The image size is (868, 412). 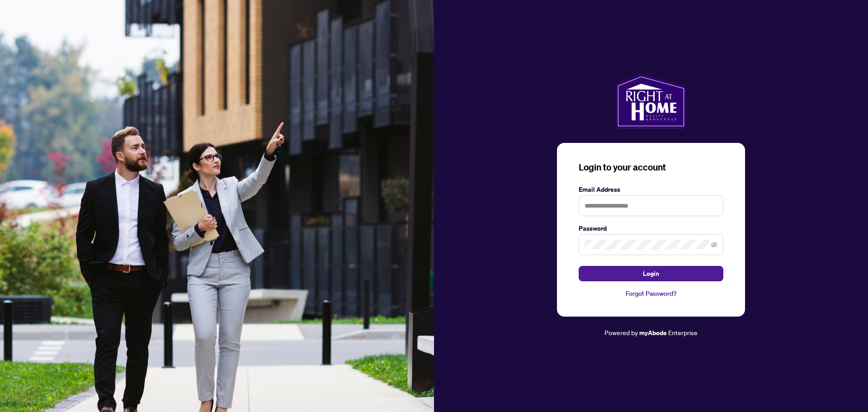 I want to click on a: Forgot Password?, so click(x=651, y=293).